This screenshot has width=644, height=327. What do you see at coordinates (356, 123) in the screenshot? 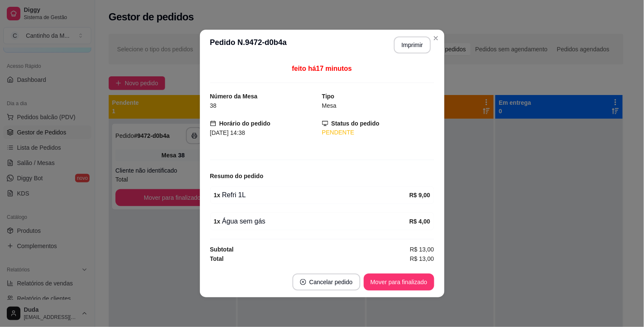
I see `strong: Status do pedido` at bounding box center [356, 123].